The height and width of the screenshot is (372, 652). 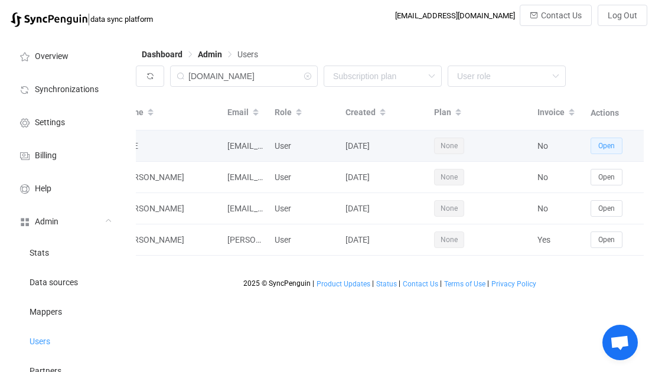 I want to click on a: Contact Us, so click(x=421, y=284).